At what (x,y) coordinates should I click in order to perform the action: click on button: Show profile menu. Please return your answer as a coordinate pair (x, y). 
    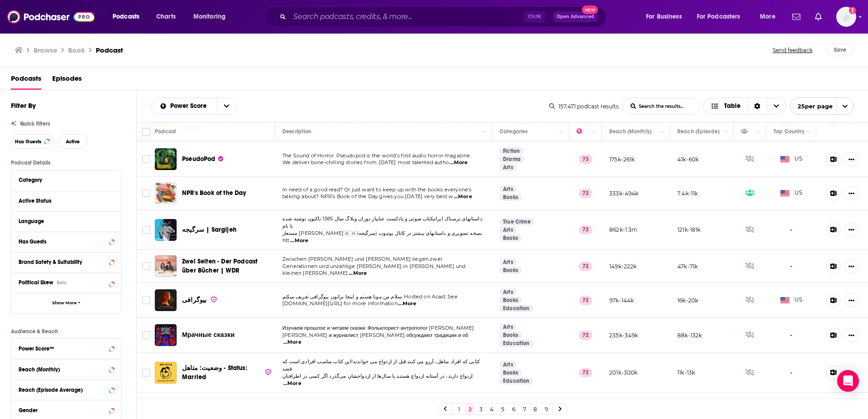
    Looking at the image, I should click on (846, 17).